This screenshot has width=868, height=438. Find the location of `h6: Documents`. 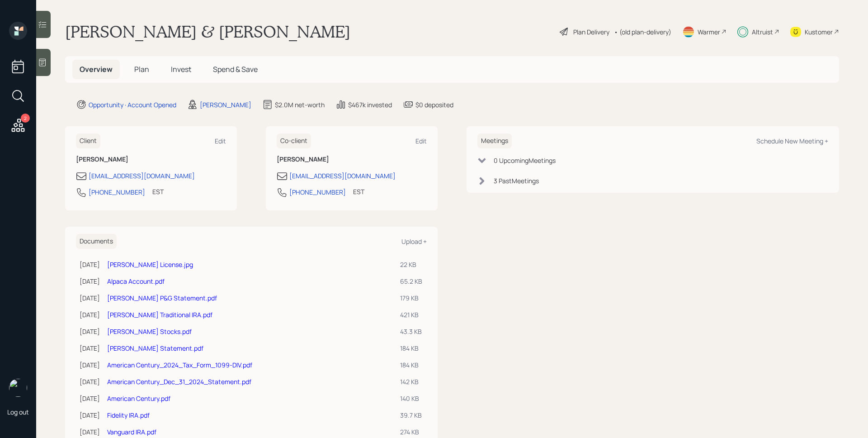

h6: Documents is located at coordinates (97, 241).